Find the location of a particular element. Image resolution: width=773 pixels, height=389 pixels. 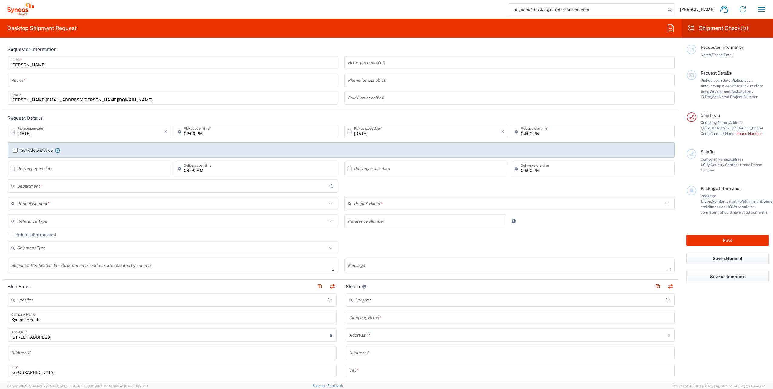

h2: Ship From is located at coordinates (18, 287).